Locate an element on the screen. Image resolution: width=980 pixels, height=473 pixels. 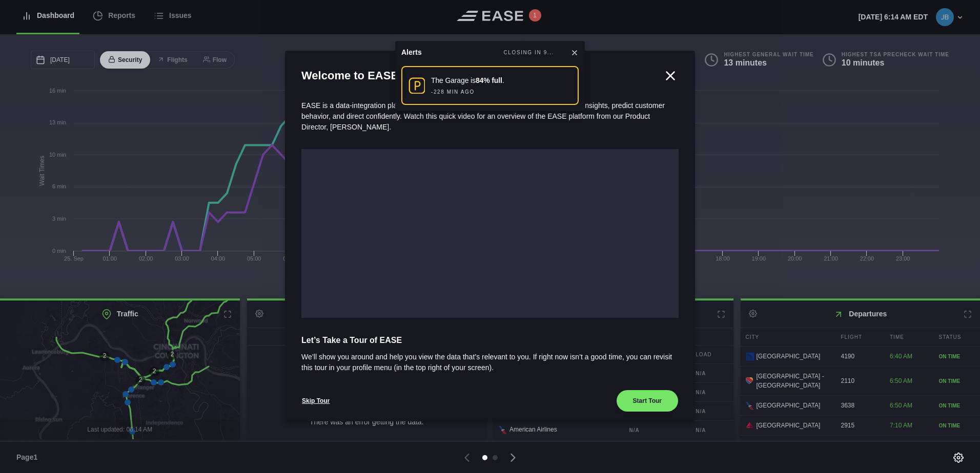
button: Skip Tour is located at coordinates (316, 401).